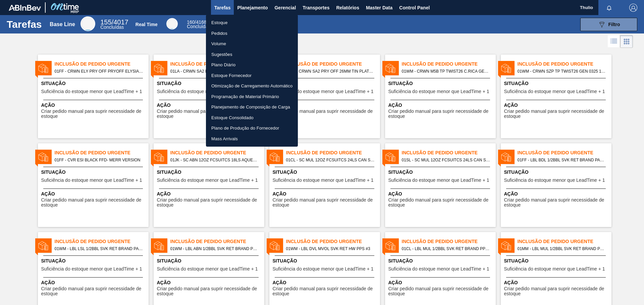  What do you see at coordinates (252, 128) in the screenshot?
I see `li: Plano de Produção do Fornecedor` at bounding box center [252, 128].